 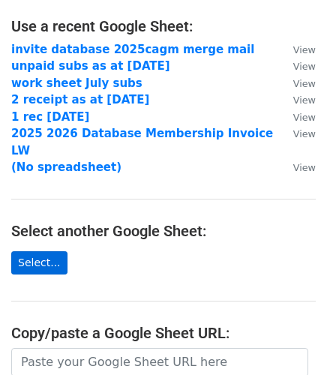 What do you see at coordinates (66, 167) in the screenshot?
I see `a: (No spreadsheet)` at bounding box center [66, 167].